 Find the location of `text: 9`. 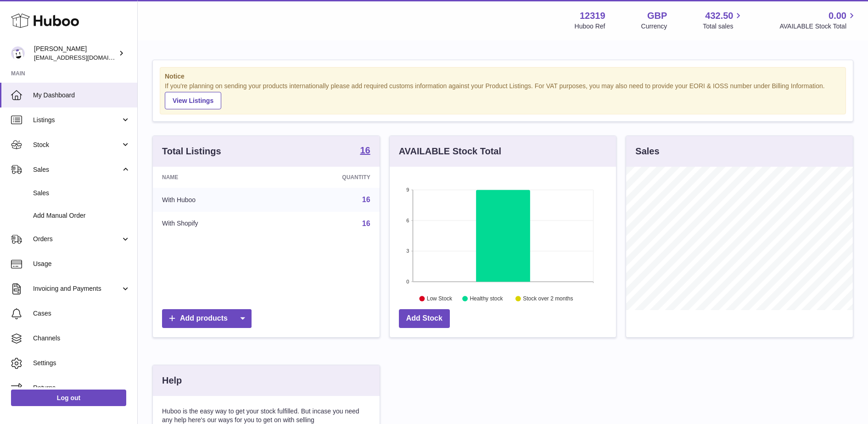

text: 9 is located at coordinates (407, 190).